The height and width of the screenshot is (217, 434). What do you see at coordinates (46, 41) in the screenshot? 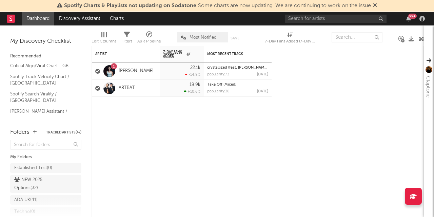
I see `div: My Discovery Checklist` at bounding box center [46, 41].